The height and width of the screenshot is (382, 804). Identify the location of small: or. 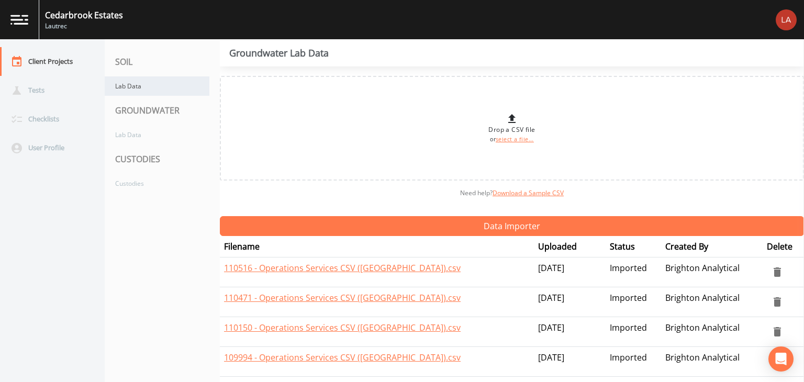
(512, 139).